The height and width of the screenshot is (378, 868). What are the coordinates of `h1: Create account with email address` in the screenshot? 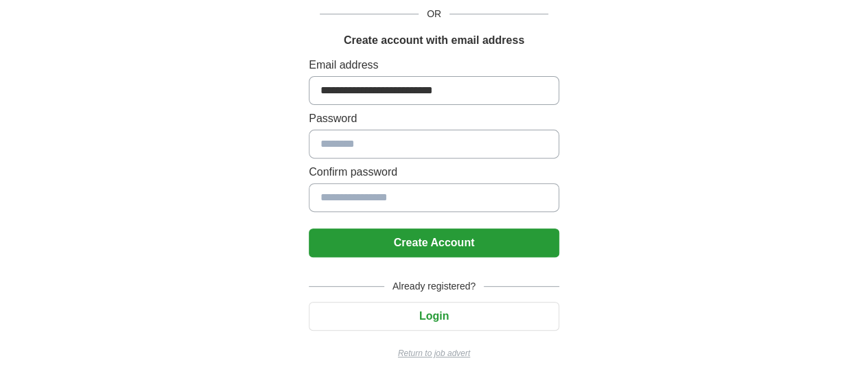 It's located at (433, 40).